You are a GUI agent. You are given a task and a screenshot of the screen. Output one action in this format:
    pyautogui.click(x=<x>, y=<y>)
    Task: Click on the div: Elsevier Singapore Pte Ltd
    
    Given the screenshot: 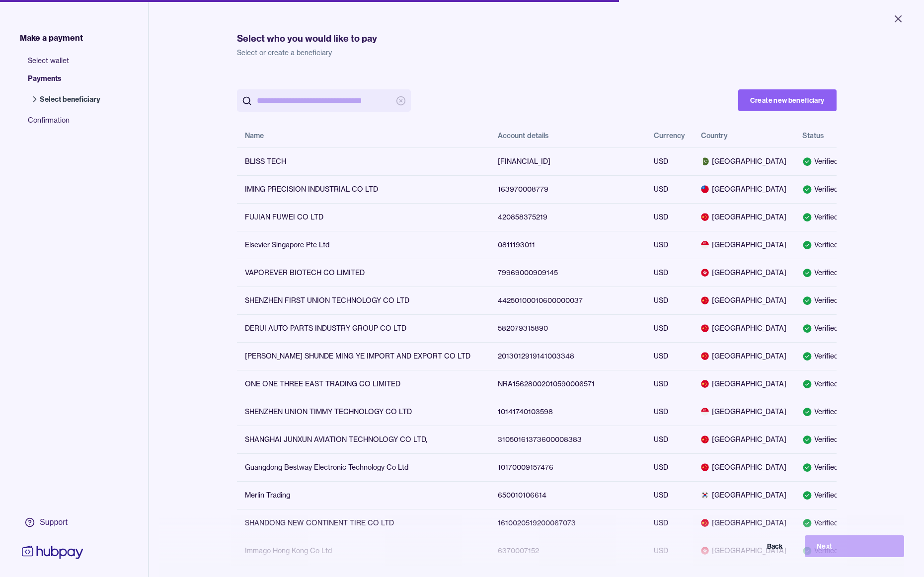 What is the action you would take?
    pyautogui.click(x=363, y=245)
    